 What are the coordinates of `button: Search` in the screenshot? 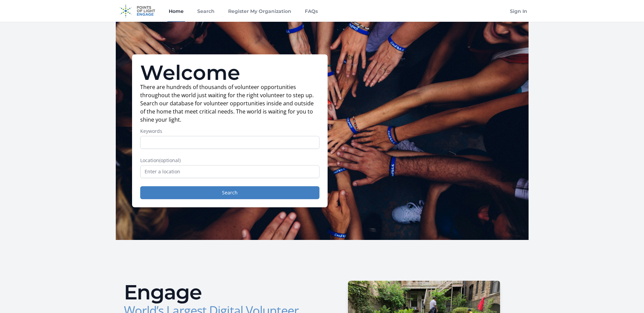 It's located at (230, 192).